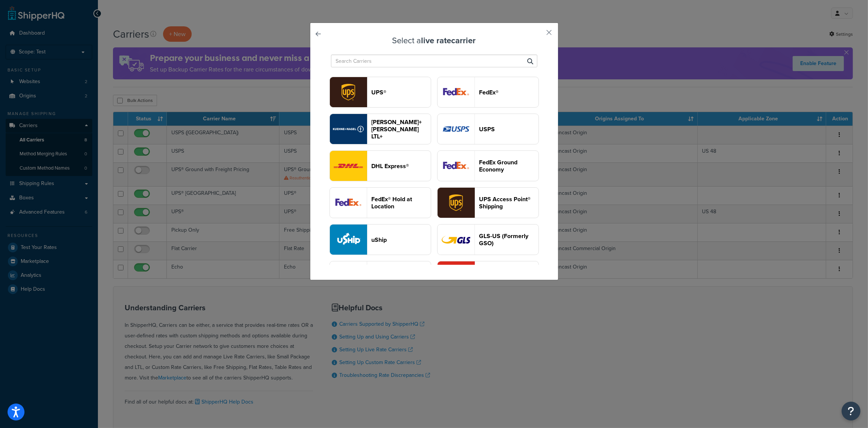  I want to click on img: usps logo, so click(456, 129).